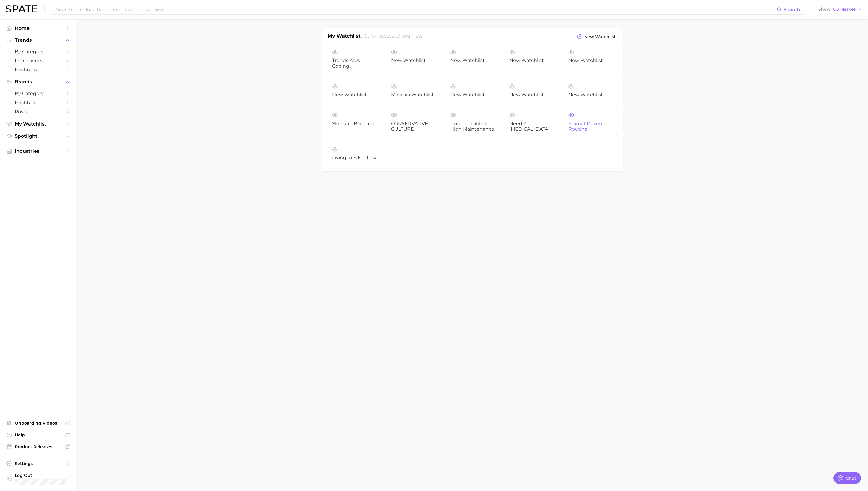  What do you see at coordinates (38, 28) in the screenshot?
I see `a: Home` at bounding box center [38, 28].